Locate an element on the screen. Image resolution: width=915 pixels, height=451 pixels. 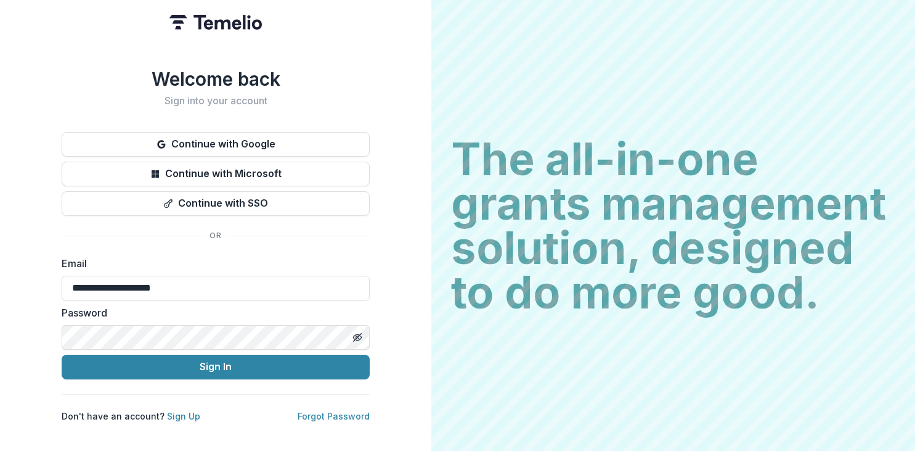
button: Sign In is located at coordinates (216, 367).